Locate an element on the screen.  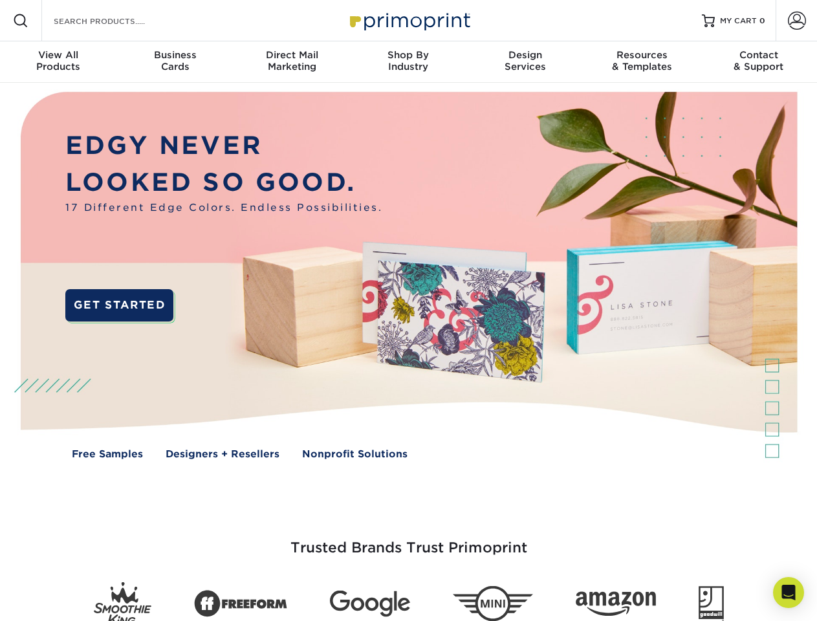
a: Designers + Resellers is located at coordinates (223, 454).